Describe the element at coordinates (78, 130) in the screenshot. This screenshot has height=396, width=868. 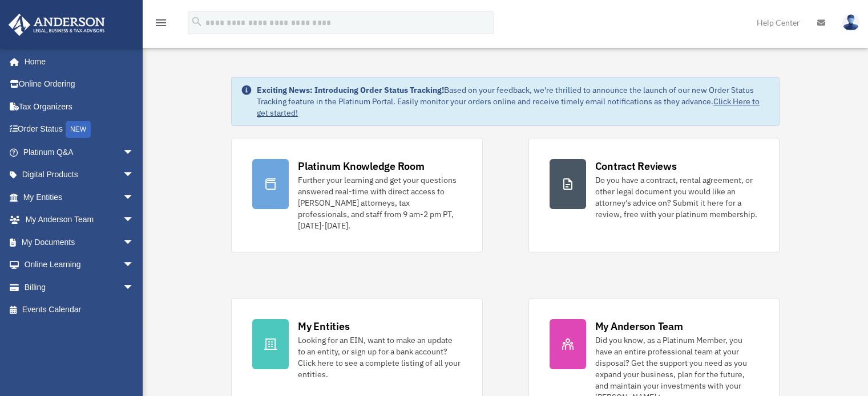
I see `div: NEW` at that location.